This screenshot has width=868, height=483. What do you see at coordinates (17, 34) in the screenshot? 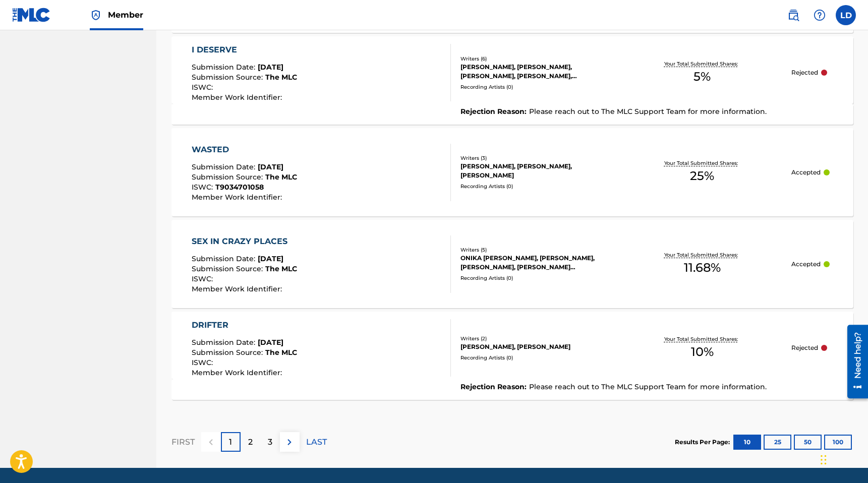
I see `div: Need help?` at bounding box center [17, 34].